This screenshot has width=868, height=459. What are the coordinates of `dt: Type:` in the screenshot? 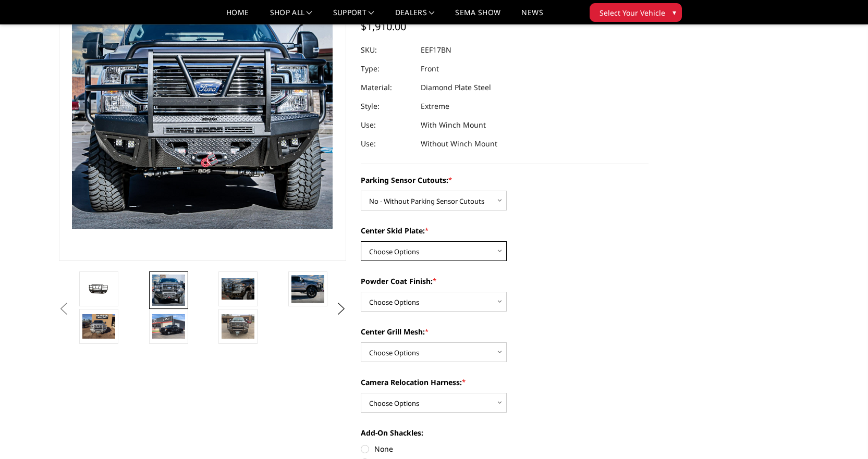 It's located at (387, 69).